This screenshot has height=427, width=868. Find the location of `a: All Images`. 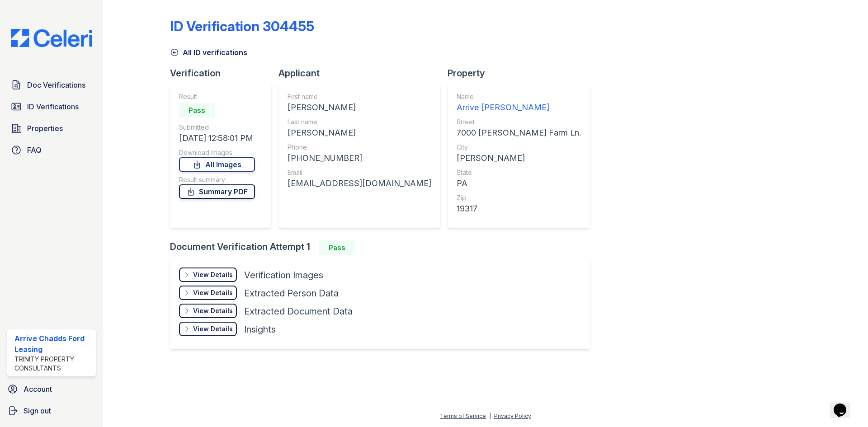

a: All Images is located at coordinates (217, 164).